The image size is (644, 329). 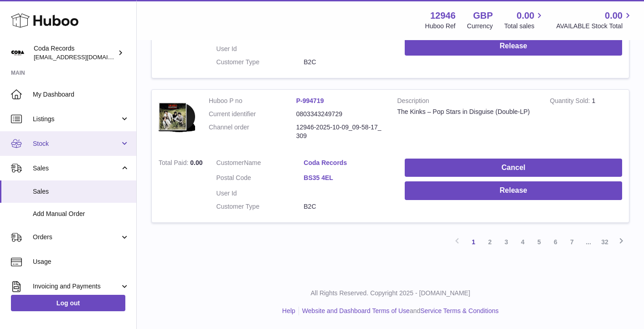 What do you see at coordinates (523, 241) in the screenshot?
I see `a: 4` at bounding box center [523, 241].